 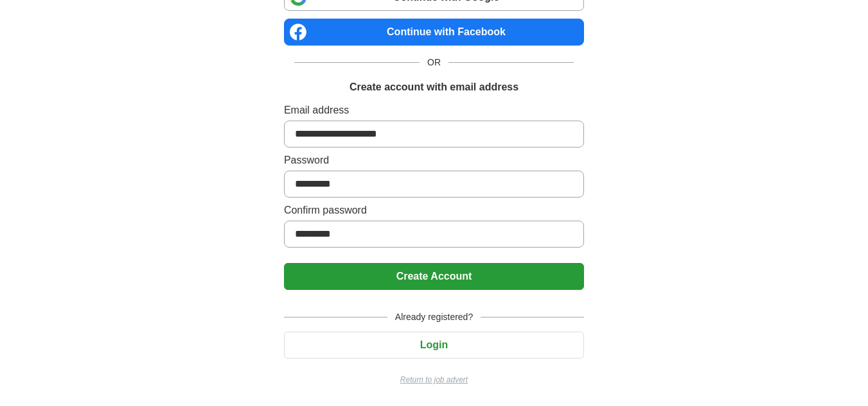 What do you see at coordinates (434, 160) in the screenshot?
I see `label: Password` at bounding box center [434, 160].